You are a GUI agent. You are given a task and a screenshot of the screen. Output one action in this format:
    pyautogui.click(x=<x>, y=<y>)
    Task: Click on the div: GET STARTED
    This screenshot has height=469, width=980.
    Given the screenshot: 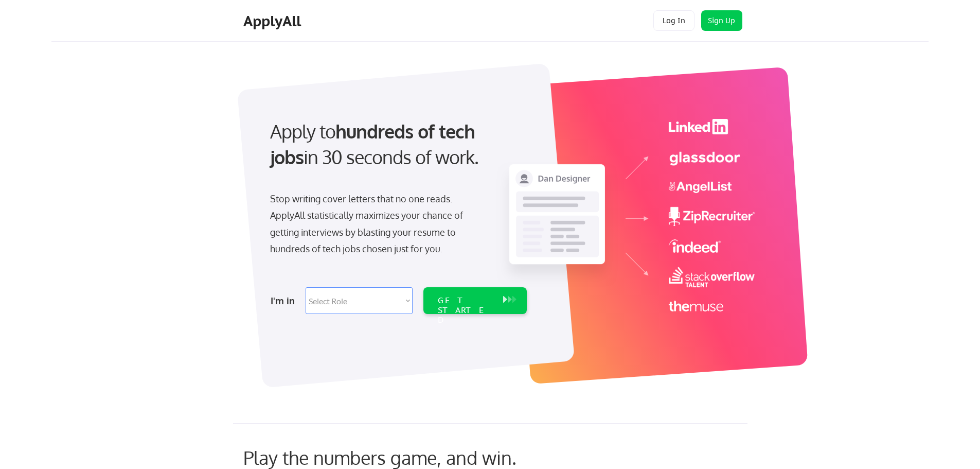 What is the action you would take?
    pyautogui.click(x=465, y=310)
    